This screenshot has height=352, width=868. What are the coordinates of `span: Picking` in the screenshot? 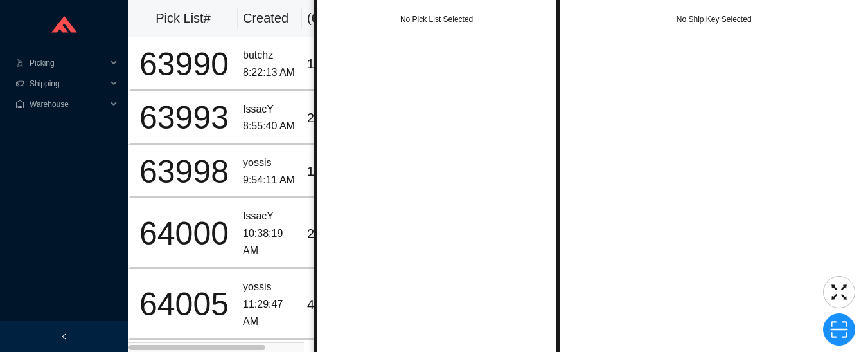 It's located at (68, 63).